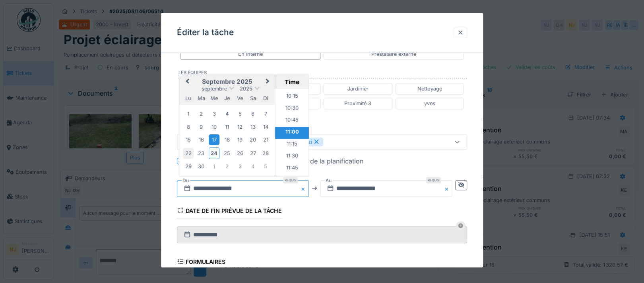 This screenshot has width=644, height=283. What do you see at coordinates (292, 144) in the screenshot?
I see `li: 11:15` at bounding box center [292, 144].